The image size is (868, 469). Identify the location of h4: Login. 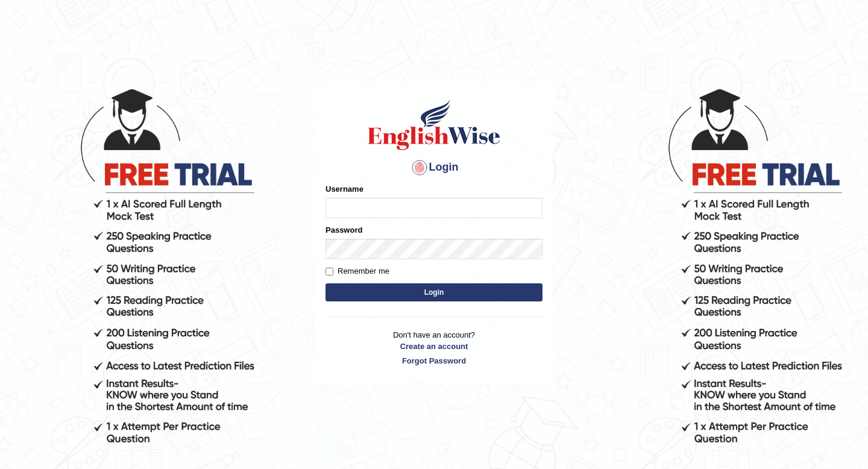
(434, 167).